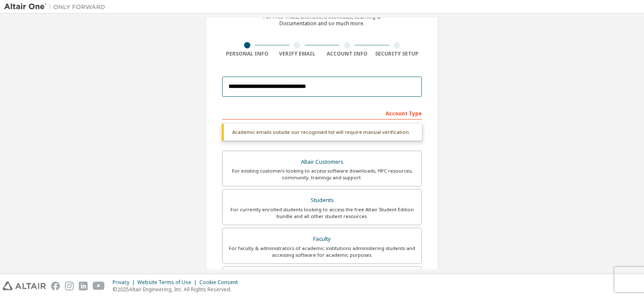 This screenshot has width=644, height=298. What do you see at coordinates (297, 54) in the screenshot?
I see `div: Verify Email` at bounding box center [297, 54].